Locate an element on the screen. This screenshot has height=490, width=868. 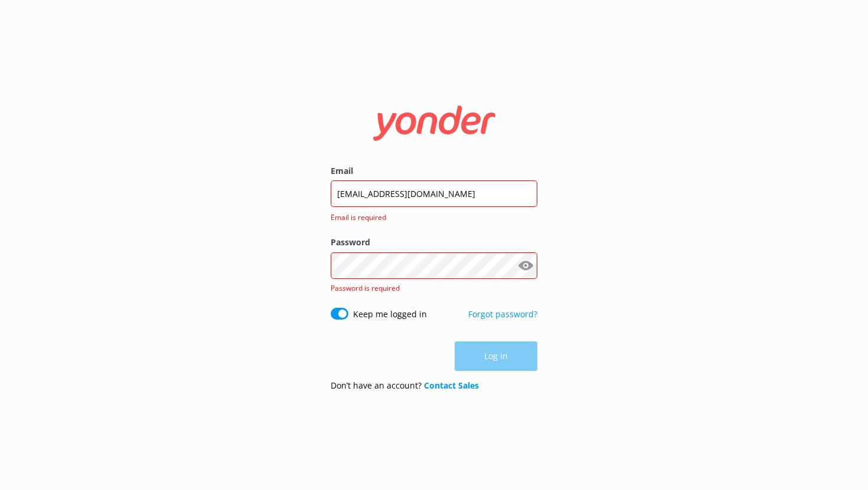
a: Forgot password? is located at coordinates (503, 314).